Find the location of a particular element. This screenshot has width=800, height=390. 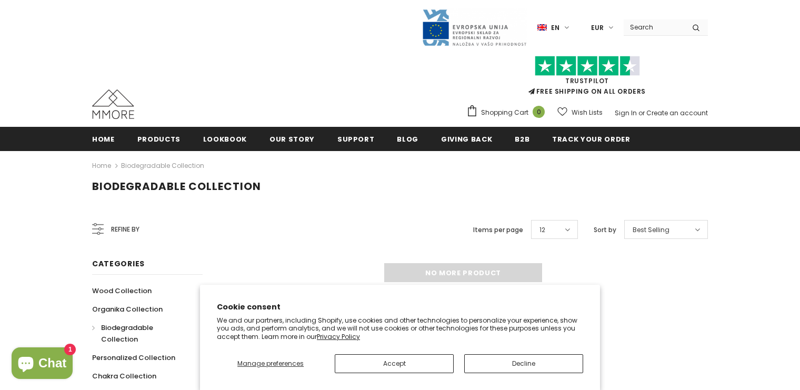

input: Search Site is located at coordinates (654, 27).